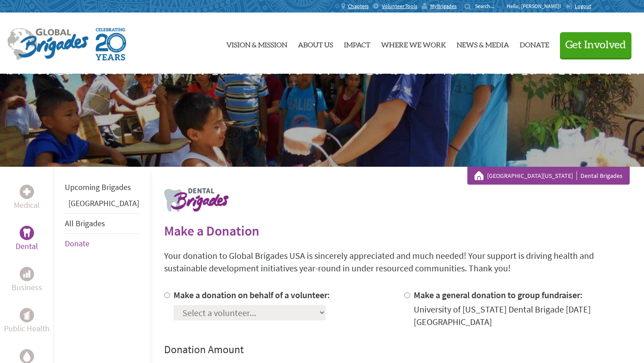 The width and height of the screenshot is (644, 363). I want to click on li: Guatemala, so click(102, 205).